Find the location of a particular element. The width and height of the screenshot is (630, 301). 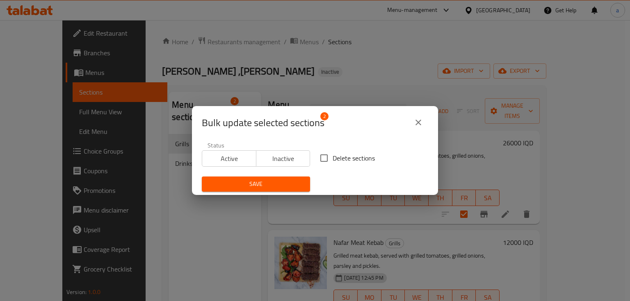

span: Inactive is located at coordinates (283, 159).